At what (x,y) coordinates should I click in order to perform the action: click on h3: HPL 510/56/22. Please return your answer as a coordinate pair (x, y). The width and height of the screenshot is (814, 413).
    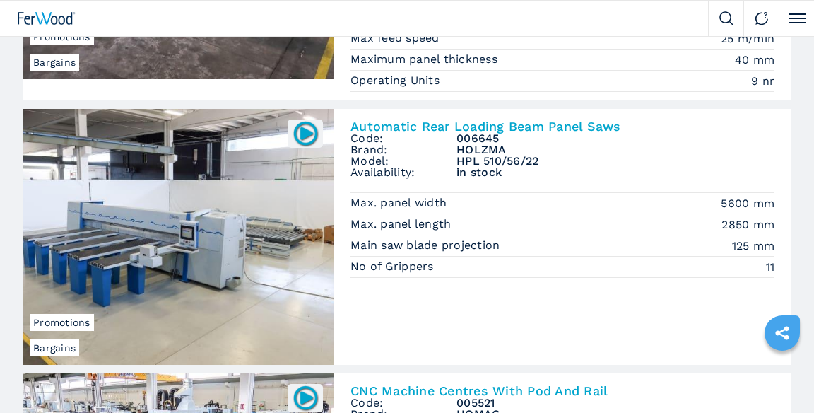
    Looking at the image, I should click on (616, 161).